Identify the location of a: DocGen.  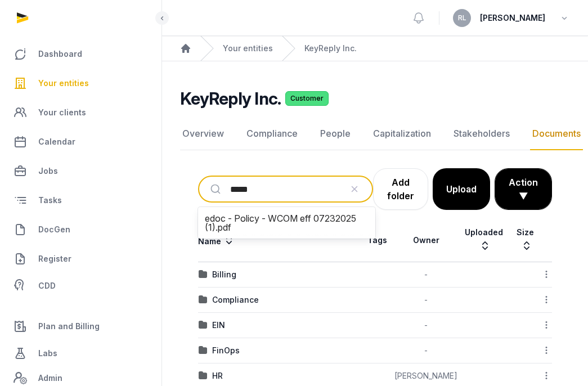
(80, 229).